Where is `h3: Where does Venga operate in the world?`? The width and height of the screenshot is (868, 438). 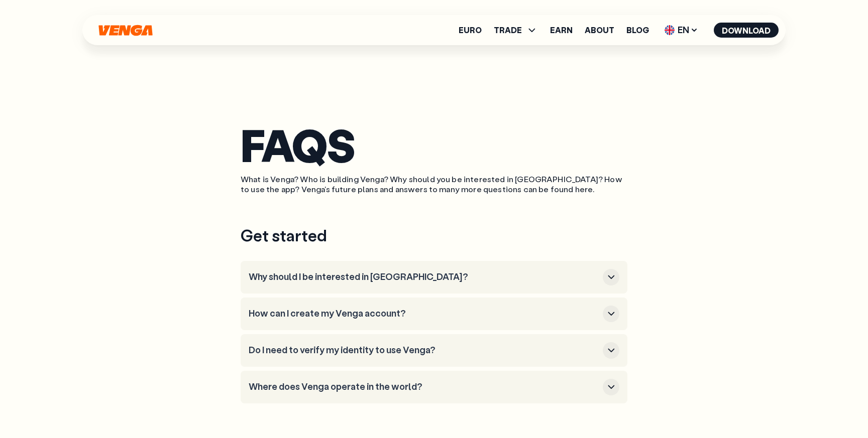 h3: Where does Venga operate in the world? is located at coordinates (424, 387).